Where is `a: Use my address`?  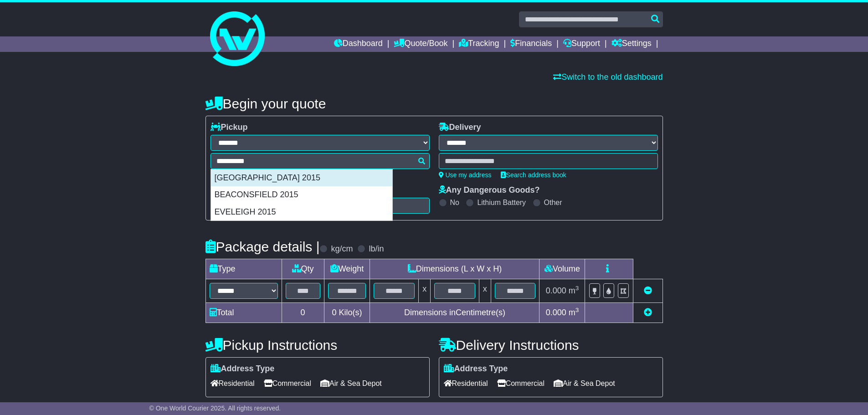
a: Use my address is located at coordinates (465, 175).